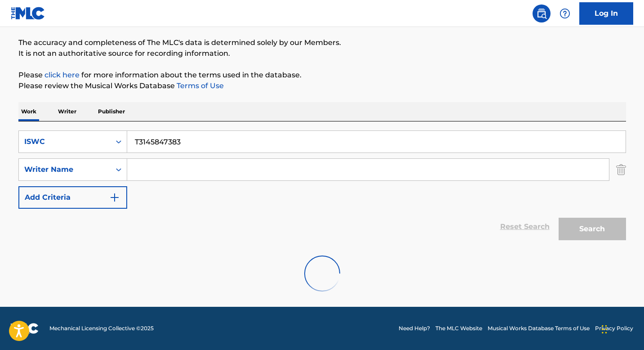  What do you see at coordinates (322, 43) in the screenshot?
I see `p: The accuracy and completeness of The MLC's data is determined solely by our Members.` at bounding box center [322, 43].